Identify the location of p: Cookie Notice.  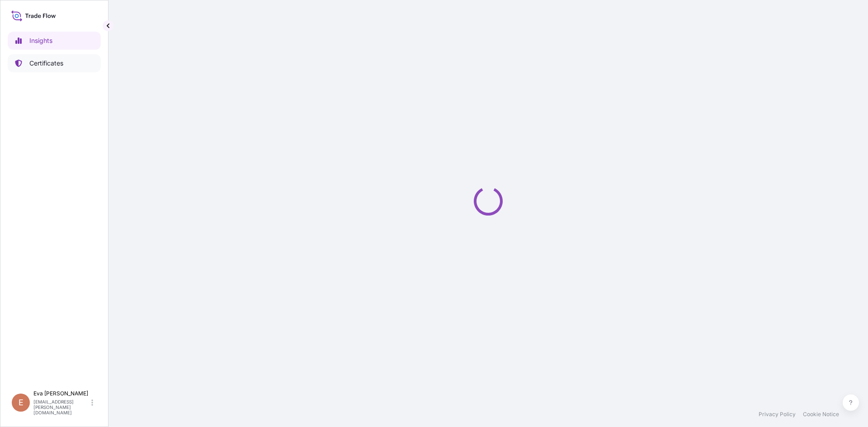
(821, 414).